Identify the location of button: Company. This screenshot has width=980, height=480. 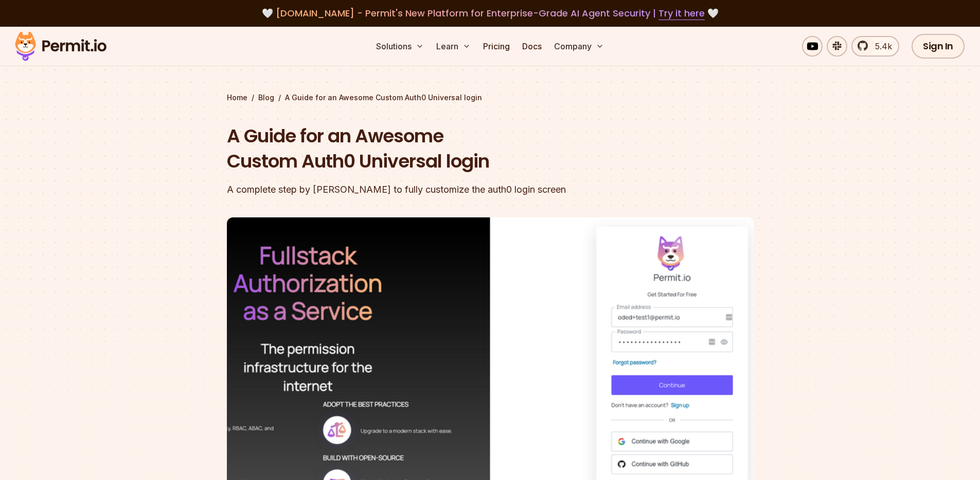
(579, 46).